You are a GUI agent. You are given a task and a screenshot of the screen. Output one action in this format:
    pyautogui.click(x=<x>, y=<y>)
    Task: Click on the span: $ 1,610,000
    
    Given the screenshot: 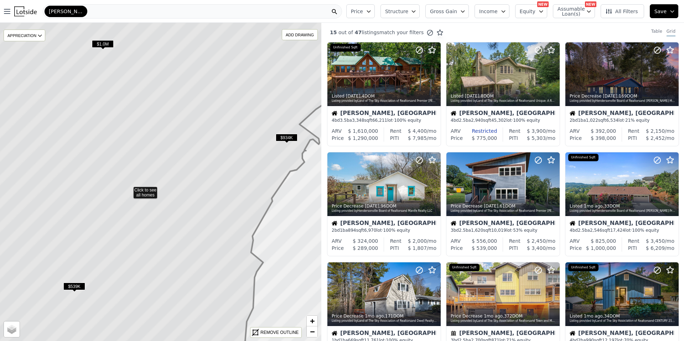 What is the action you would take?
    pyautogui.click(x=363, y=131)
    